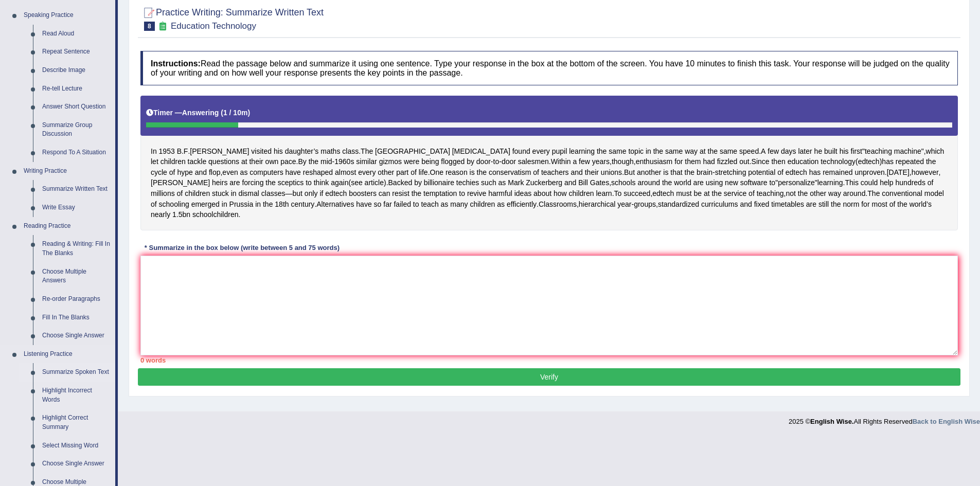 Image resolution: width=980 pixels, height=486 pixels. What do you see at coordinates (162, 26) in the screenshot?
I see `small: Exam occurring question` at bounding box center [162, 26].